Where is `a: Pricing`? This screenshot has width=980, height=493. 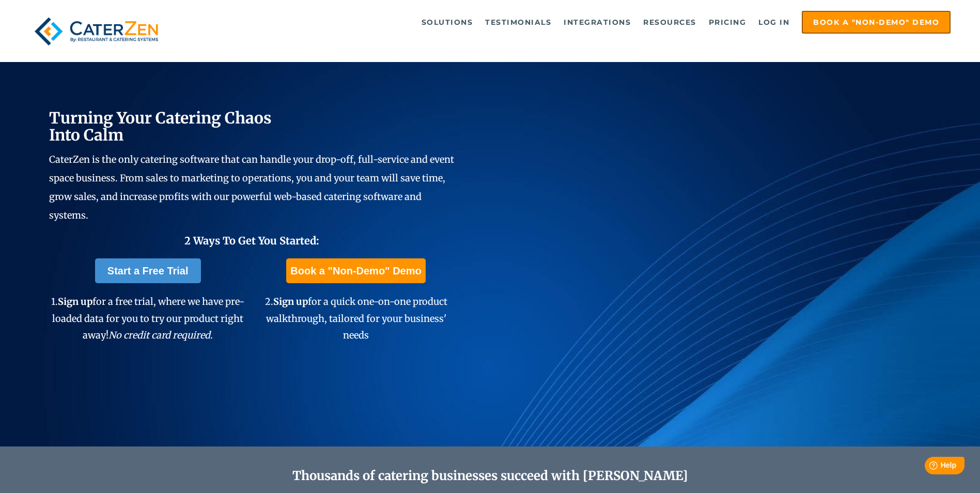
a: Pricing is located at coordinates (727, 22).